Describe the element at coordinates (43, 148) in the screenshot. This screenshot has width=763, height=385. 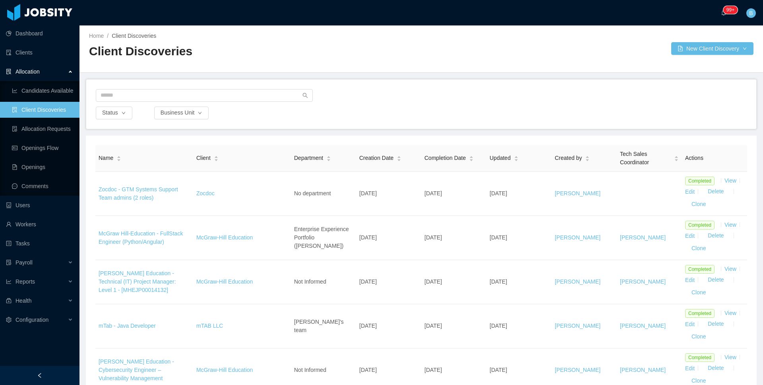
I see `a: icon: idcardOpenings Flow` at that location.